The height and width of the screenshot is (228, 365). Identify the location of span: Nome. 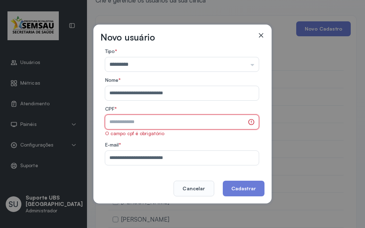
(112, 80).